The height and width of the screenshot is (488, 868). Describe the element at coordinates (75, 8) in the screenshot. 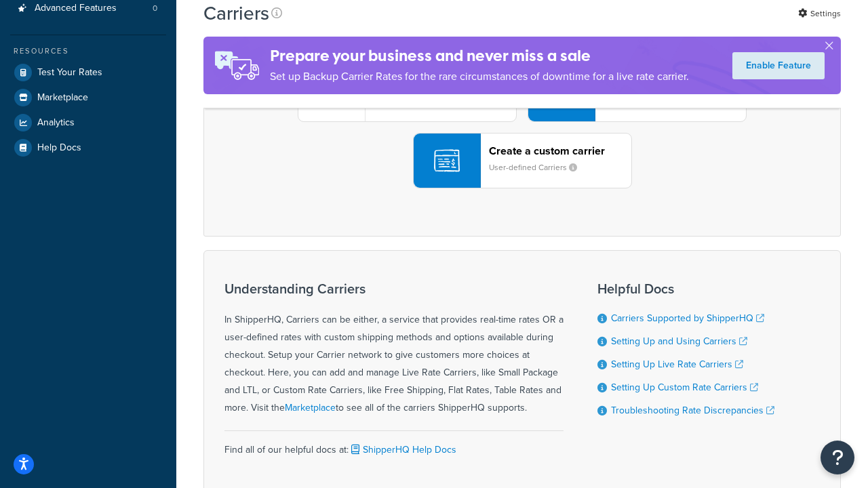

I see `span: Advanced Features` at that location.